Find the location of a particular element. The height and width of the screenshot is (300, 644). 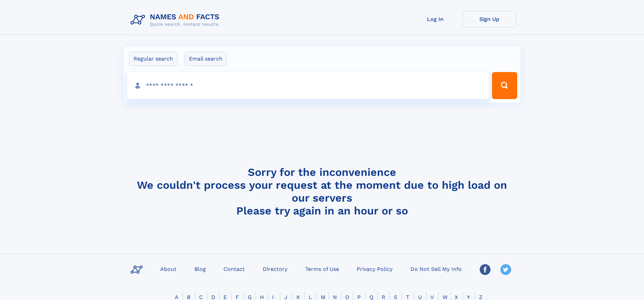

a: Log In is located at coordinates (435, 19).